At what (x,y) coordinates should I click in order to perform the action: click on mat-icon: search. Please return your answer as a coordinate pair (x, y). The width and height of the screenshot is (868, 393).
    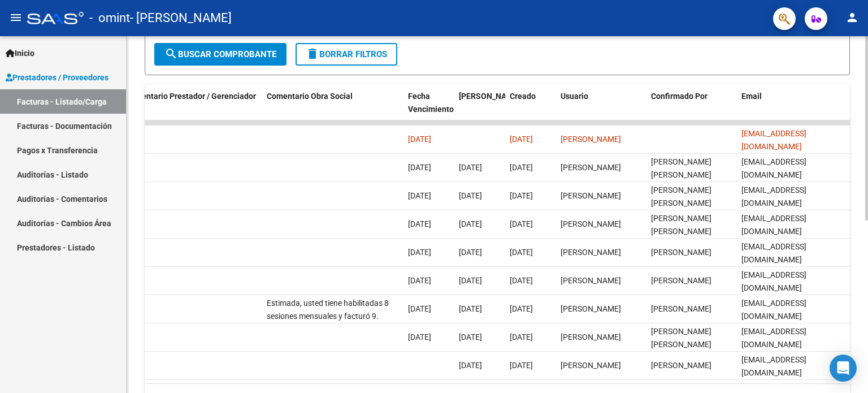
    Looking at the image, I should click on (171, 53).